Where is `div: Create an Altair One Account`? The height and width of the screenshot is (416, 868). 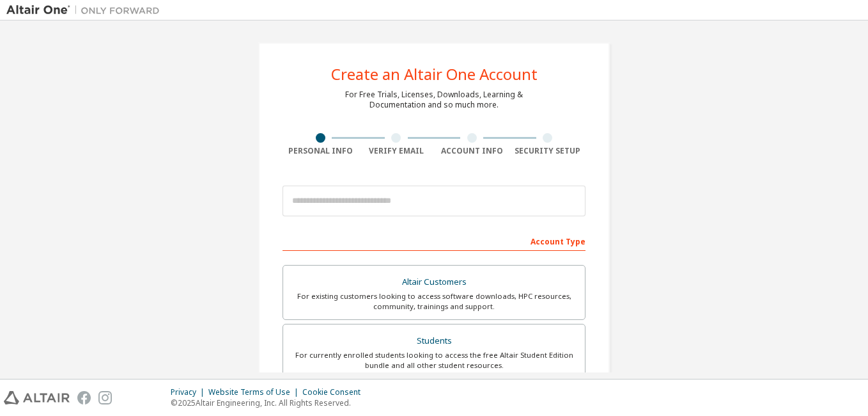
div: Create an Altair One Account is located at coordinates (434, 74).